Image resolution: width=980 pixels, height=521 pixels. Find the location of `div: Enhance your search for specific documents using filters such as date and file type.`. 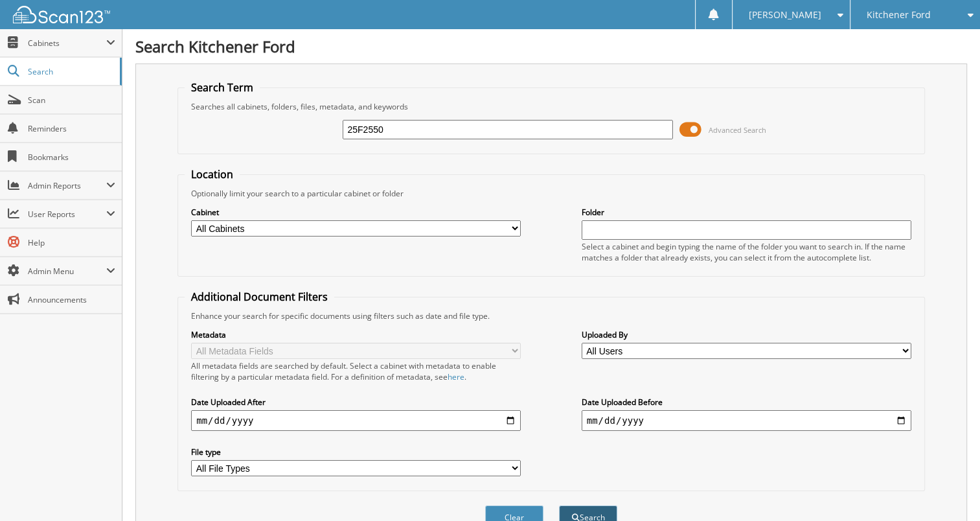

div: Enhance your search for specific documents using filters such as date and file type. is located at coordinates (552, 315).